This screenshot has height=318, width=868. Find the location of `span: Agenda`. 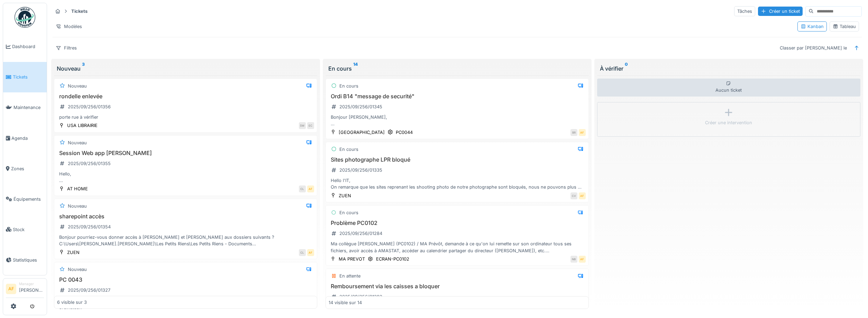

span: Agenda is located at coordinates (28, 137).